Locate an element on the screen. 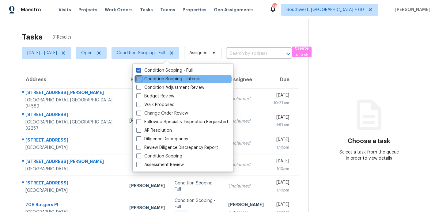 The height and width of the screenshot is (212, 439). label: AP Resolution is located at coordinates (154, 131).